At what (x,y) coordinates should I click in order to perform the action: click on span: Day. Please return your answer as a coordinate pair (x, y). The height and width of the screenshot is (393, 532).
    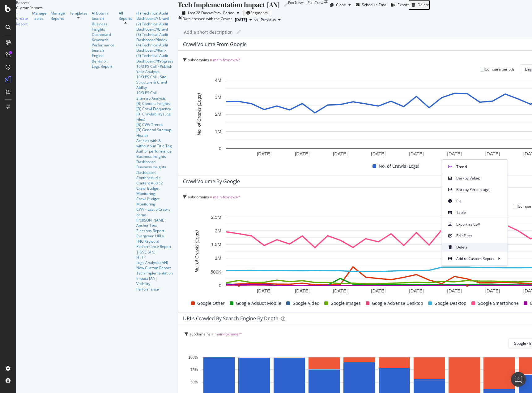
    Looking at the image, I should click on (528, 69).